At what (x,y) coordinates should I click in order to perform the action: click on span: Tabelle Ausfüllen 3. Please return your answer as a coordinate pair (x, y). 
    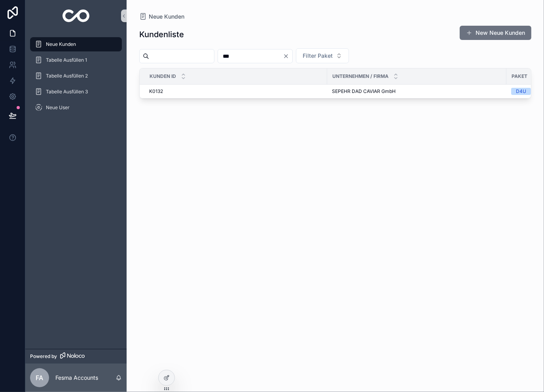
    Looking at the image, I should click on (66, 92).